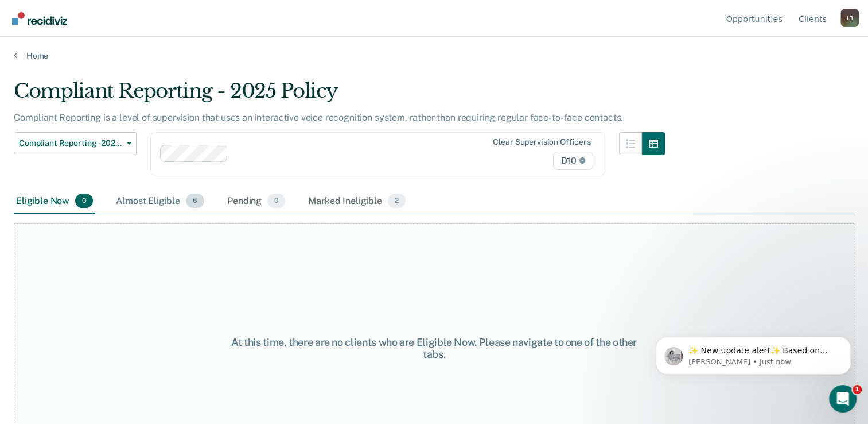 This screenshot has height=424, width=868. I want to click on div: Pending0, so click(256, 202).